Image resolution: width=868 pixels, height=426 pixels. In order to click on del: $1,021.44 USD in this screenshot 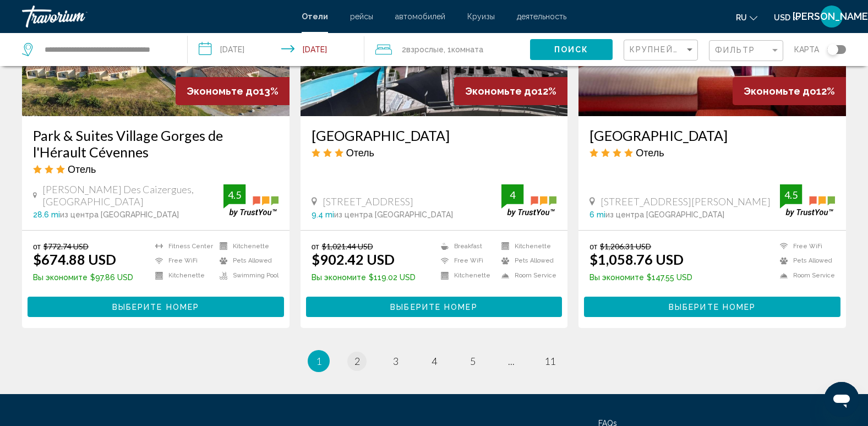, I will do `click(347, 246)`.